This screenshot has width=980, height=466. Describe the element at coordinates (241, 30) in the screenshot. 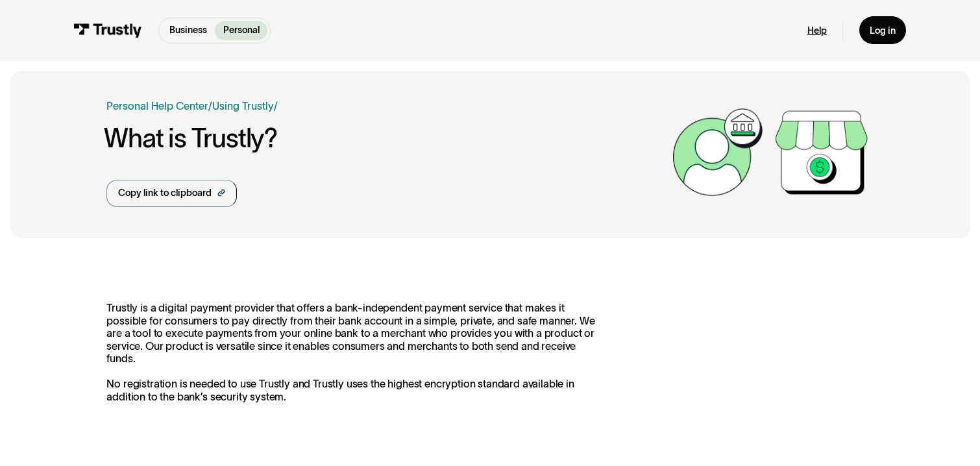

I see `a: Personal` at that location.